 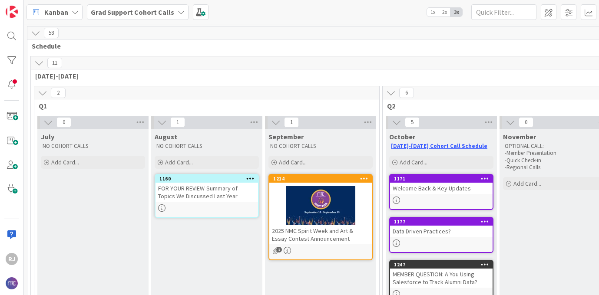 I want to click on span: 11, so click(x=55, y=63).